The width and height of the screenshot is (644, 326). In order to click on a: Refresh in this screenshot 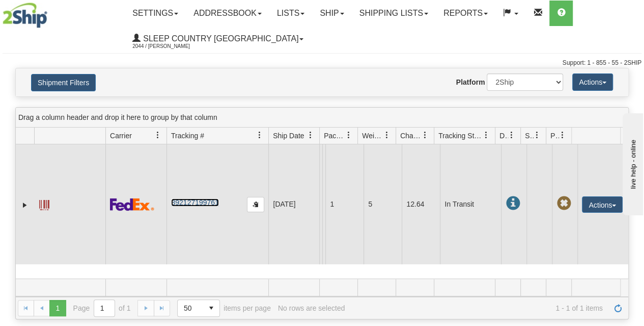, I will do `click(618, 308)`.